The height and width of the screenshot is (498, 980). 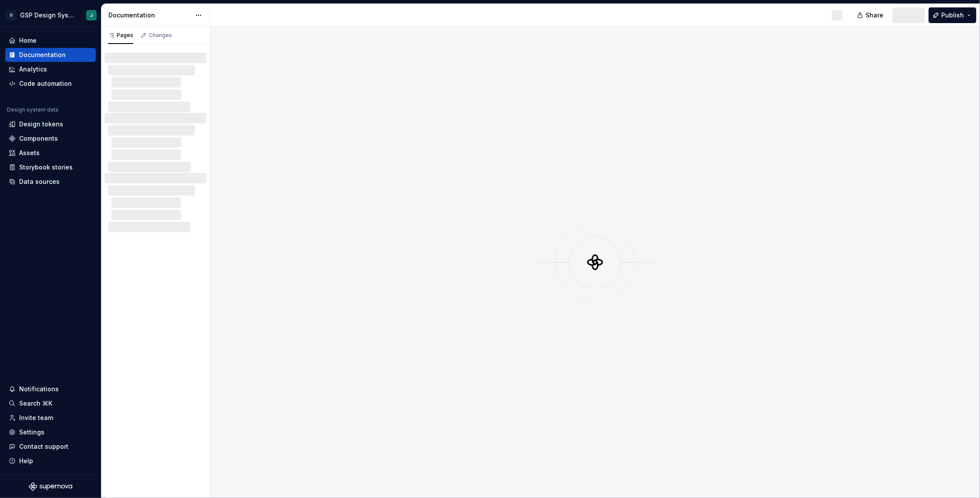 What do you see at coordinates (45, 83) in the screenshot?
I see `div: Code automation` at bounding box center [45, 83].